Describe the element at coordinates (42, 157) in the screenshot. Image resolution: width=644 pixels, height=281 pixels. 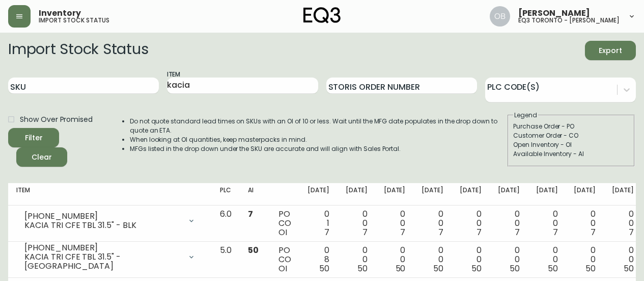
I see `button: Clear` at that location.